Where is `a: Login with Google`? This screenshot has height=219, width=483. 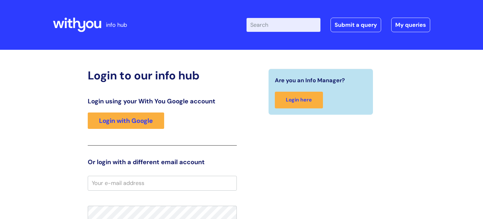
a: Login with Google is located at coordinates (126, 120).